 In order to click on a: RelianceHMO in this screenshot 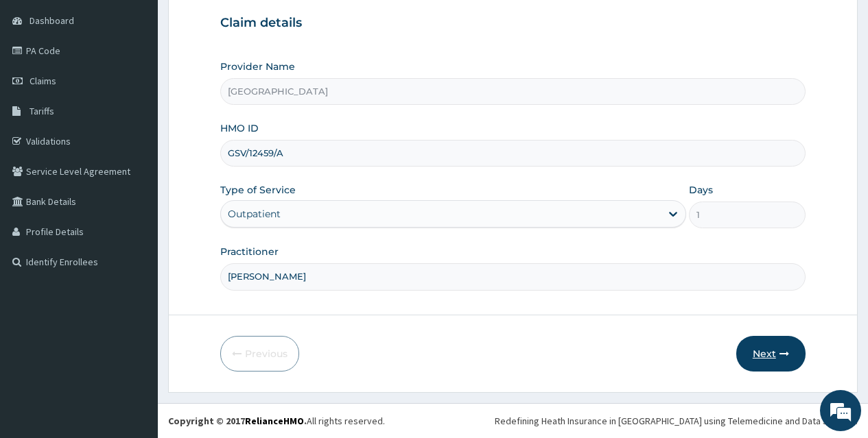, I will do `click(274, 421)`.